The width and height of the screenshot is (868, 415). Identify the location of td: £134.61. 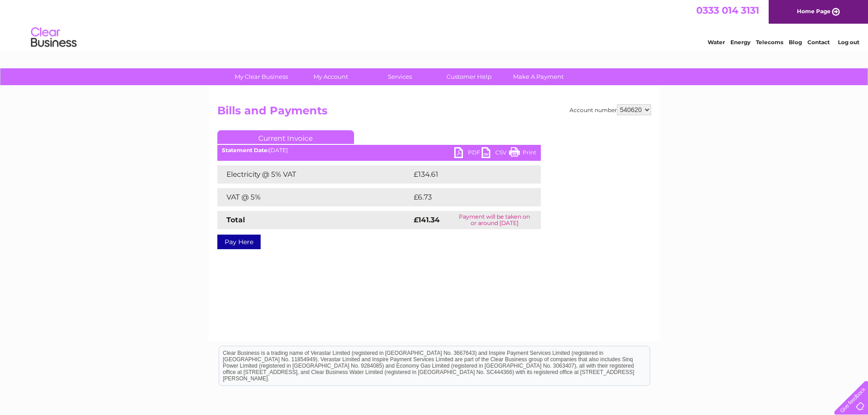
(468, 174).